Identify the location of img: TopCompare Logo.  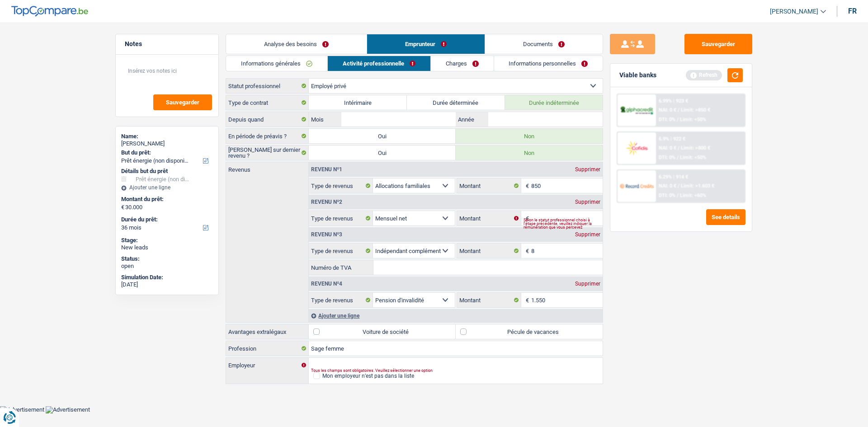
(50, 12).